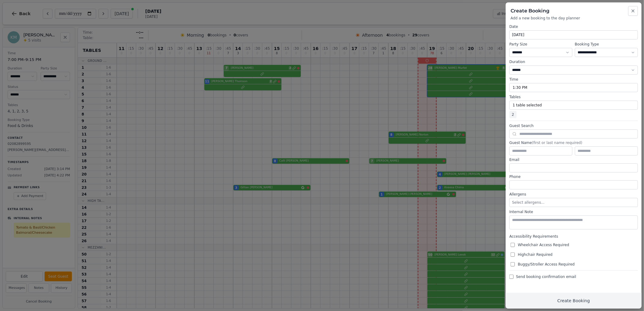 Image resolution: width=644 pixels, height=311 pixels. Describe the element at coordinates (574, 97) in the screenshot. I see `label: Tables` at that location.